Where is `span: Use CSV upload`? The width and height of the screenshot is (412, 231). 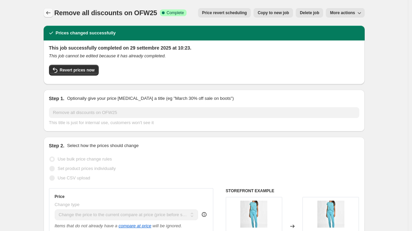 span: Use CSV upload is located at coordinates (74, 178).